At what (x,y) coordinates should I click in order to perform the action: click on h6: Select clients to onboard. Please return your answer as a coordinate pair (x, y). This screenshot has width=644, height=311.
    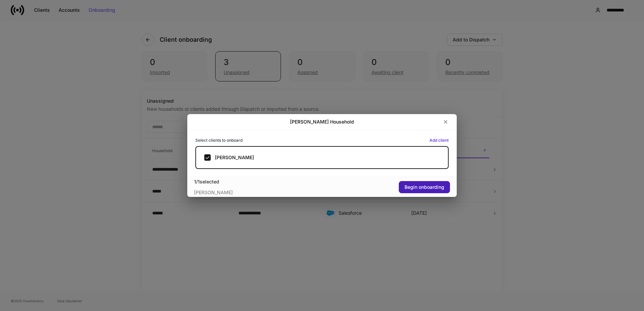
    Looking at the image, I should click on (219, 140).